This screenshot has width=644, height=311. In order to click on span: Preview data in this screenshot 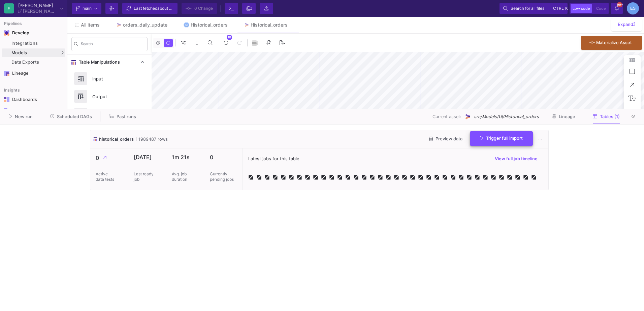, I will do `click(445, 139)`.